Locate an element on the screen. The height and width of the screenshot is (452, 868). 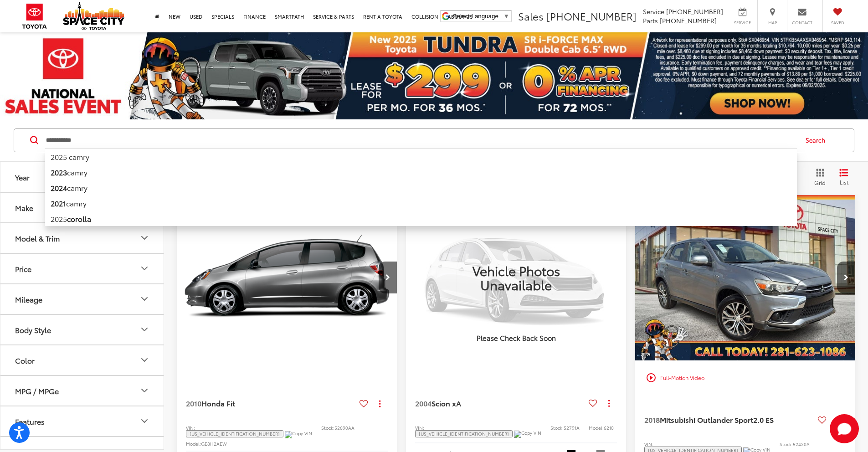
span: Scion xA is located at coordinates (446, 403).